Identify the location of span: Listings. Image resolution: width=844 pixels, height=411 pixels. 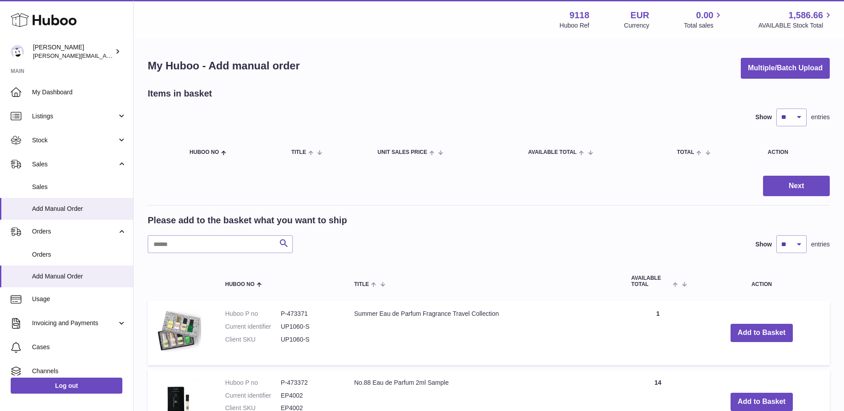
(74, 116).